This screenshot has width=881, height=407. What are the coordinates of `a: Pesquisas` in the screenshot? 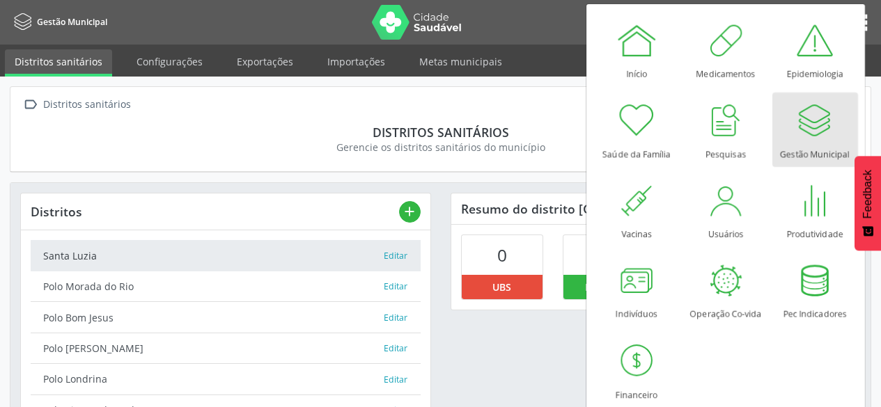 It's located at (725, 129).